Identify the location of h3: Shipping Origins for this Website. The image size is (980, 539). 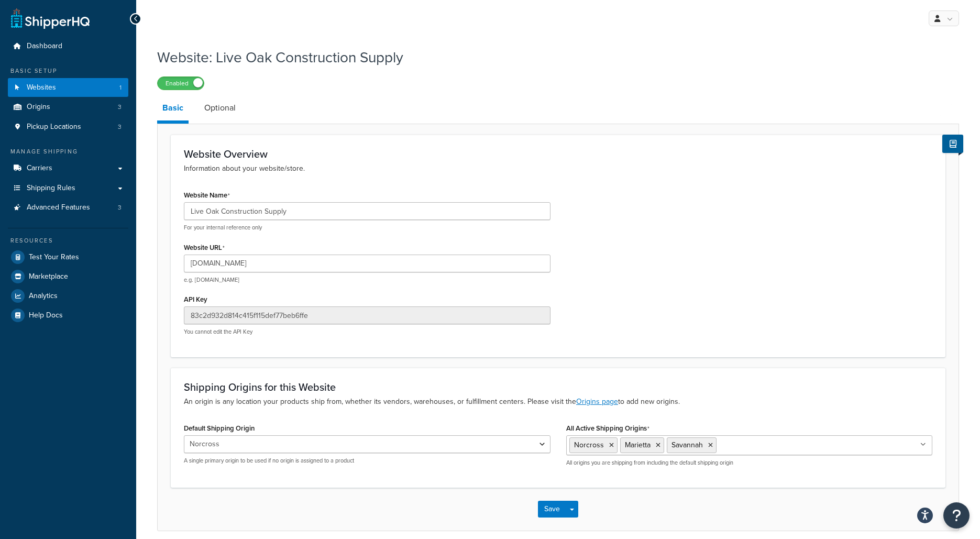
(558, 387).